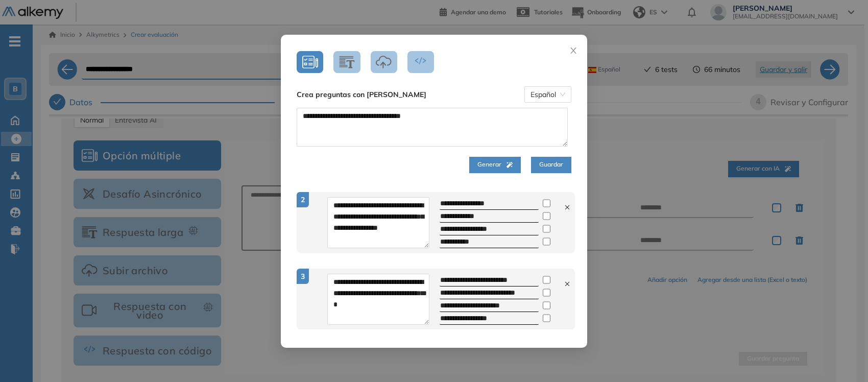 The image size is (868, 382). Describe the element at coordinates (495, 165) in the screenshot. I see `button: Generar` at that location.